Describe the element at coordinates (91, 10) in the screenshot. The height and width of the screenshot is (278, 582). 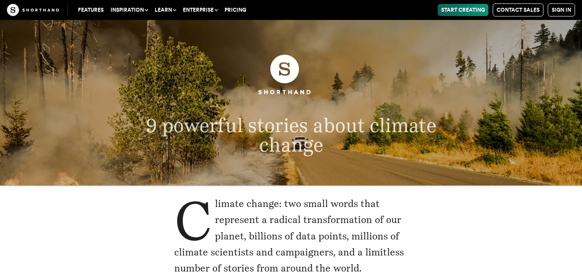
I see `a: Features` at that location.